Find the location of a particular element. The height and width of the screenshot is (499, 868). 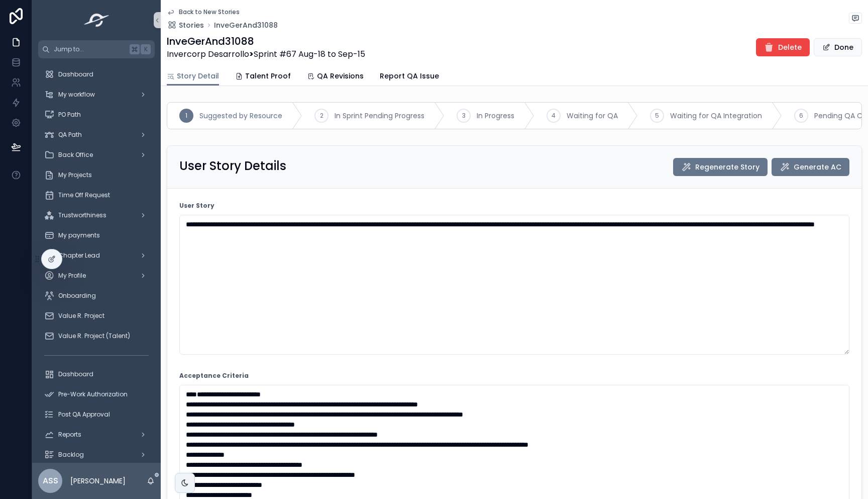

h2: User Story Details is located at coordinates (233, 166).